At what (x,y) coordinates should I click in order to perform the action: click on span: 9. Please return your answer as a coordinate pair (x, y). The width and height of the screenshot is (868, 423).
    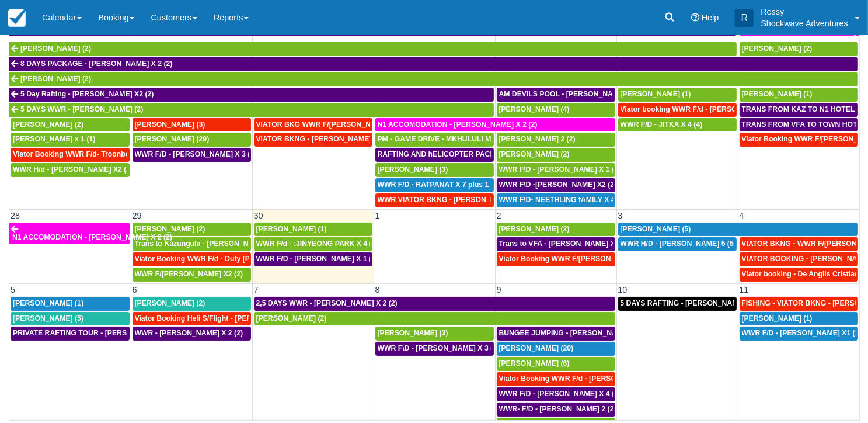
    Looking at the image, I should click on (499, 290).